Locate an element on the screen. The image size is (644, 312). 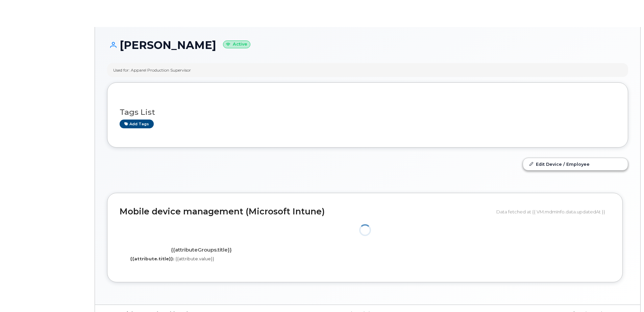
div: Used for: Apparel Production Supervisor is located at coordinates (152, 70).